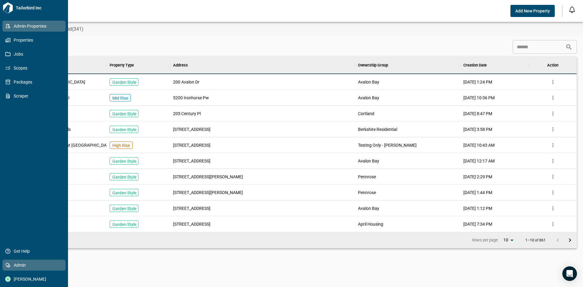  What do you see at coordinates (39, 8) in the screenshot?
I see `span: Tailorbird Inc` at bounding box center [39, 8].